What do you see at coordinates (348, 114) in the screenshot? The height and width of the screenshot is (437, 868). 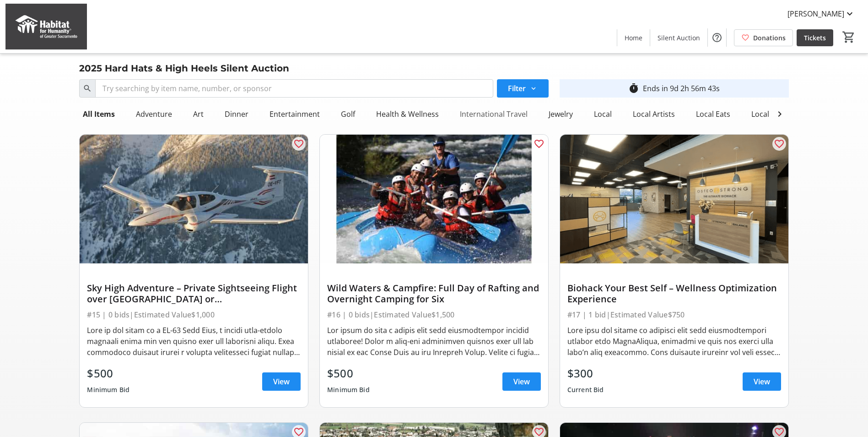 I see `div: Golf` at bounding box center [348, 114].